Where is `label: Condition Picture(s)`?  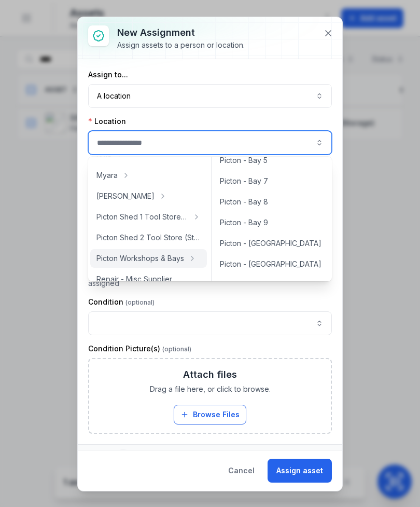
label: Condition Picture(s) is located at coordinates (140, 348).